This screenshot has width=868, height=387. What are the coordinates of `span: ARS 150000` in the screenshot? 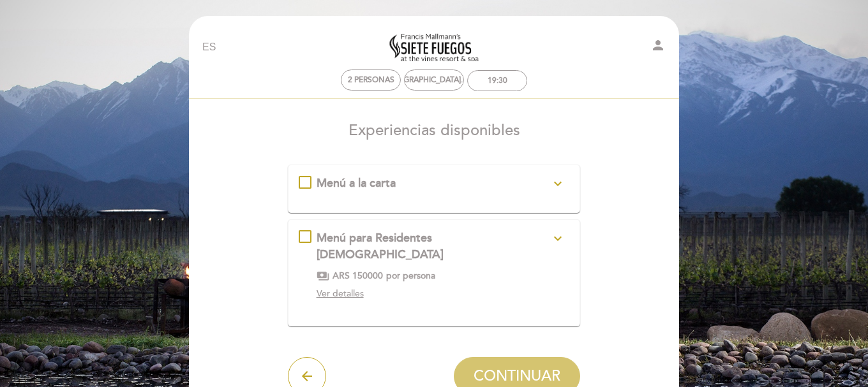 It's located at (357, 277).